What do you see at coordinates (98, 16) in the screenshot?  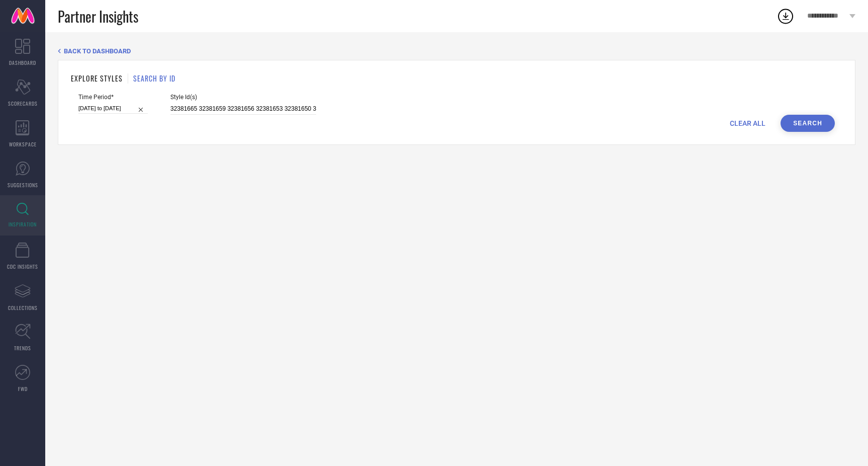 I see `span: Partner Insights` at bounding box center [98, 16].